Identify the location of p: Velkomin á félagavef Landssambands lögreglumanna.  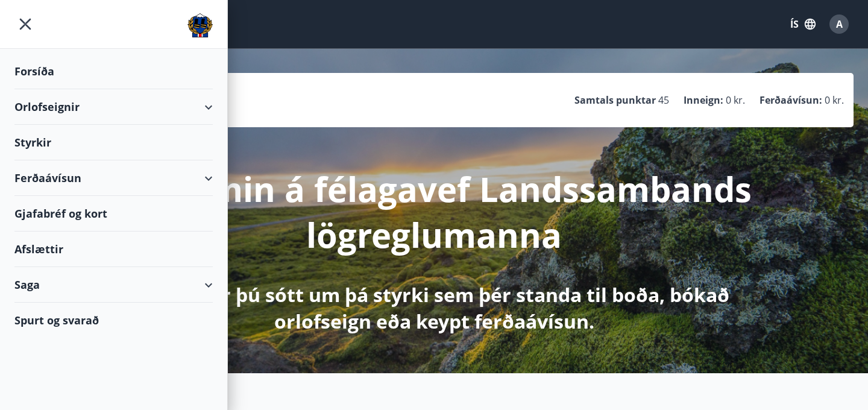
(434, 212).